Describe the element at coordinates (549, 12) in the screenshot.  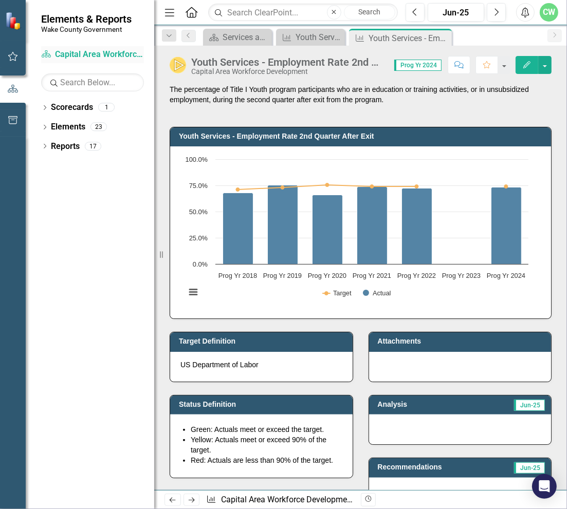
I see `div: CW` at that location.